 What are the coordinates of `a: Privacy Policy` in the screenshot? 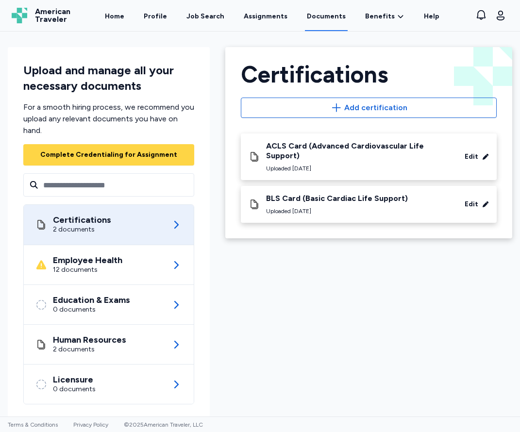 It's located at (91, 425).